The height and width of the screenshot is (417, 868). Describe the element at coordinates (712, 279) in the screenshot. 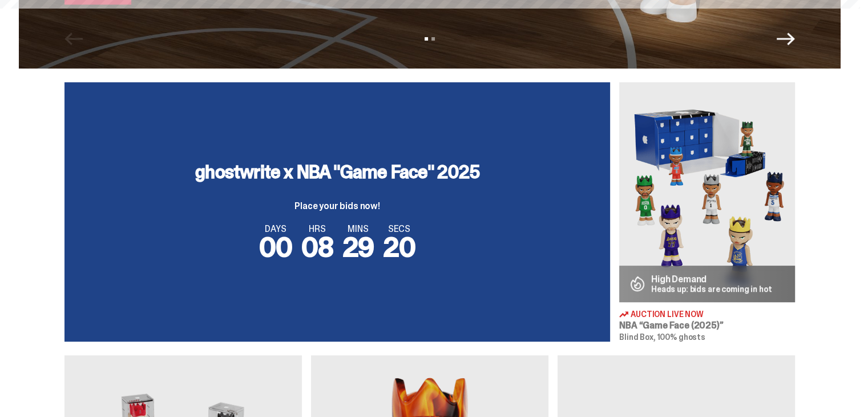

I see `p: High Demand` at that location.